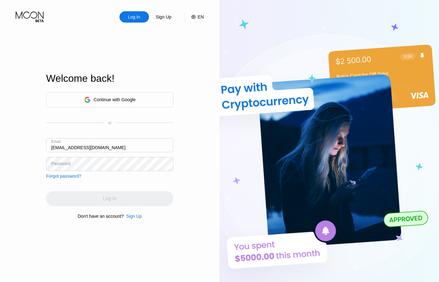  I want to click on div: Don't have an account?, so click(101, 216).